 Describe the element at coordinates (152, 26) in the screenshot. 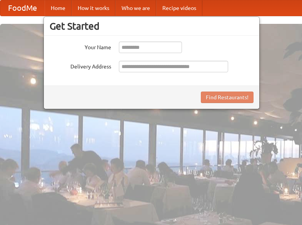

I see `h3: Get Started` at that location.